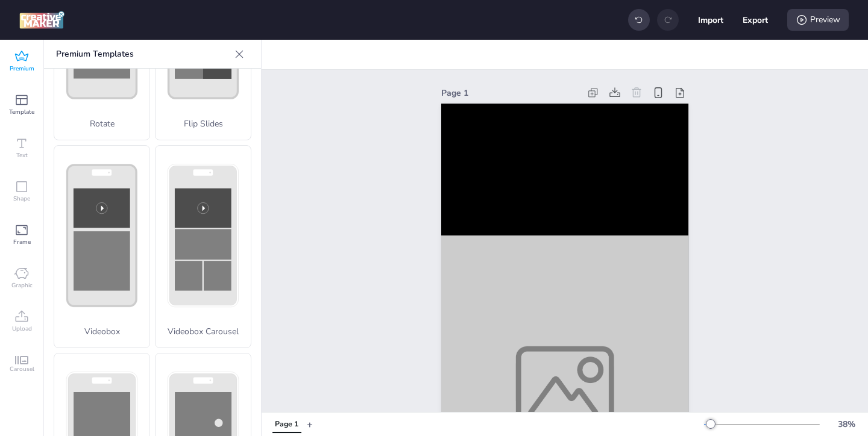 Image resolution: width=868 pixels, height=436 pixels. Describe the element at coordinates (22, 242) in the screenshot. I see `span: Frame` at that location.